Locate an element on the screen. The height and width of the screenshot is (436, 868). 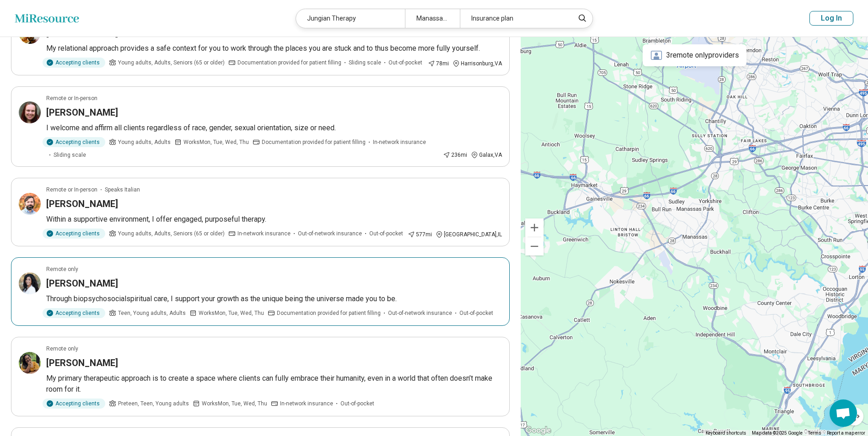
div: 236 mi is located at coordinates (455, 155).